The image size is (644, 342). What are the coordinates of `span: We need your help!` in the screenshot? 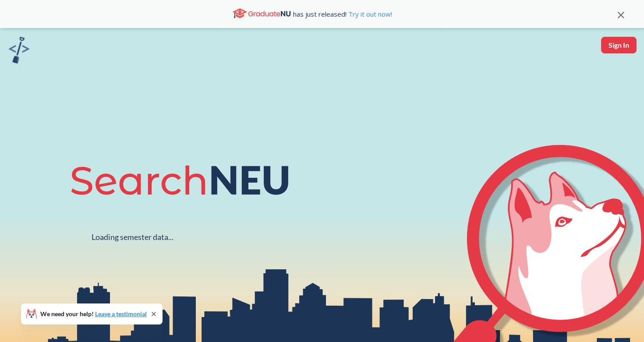 It's located at (94, 313).